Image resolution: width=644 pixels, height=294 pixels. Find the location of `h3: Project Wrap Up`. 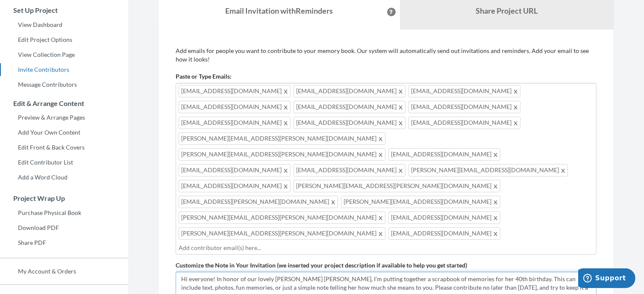

h3: Project Wrap Up is located at coordinates (64, 198).